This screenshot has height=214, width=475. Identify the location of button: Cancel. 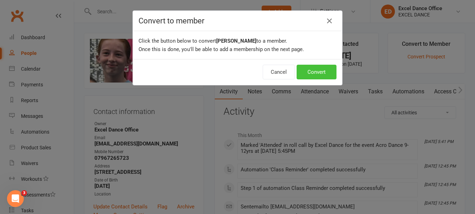
(279, 72).